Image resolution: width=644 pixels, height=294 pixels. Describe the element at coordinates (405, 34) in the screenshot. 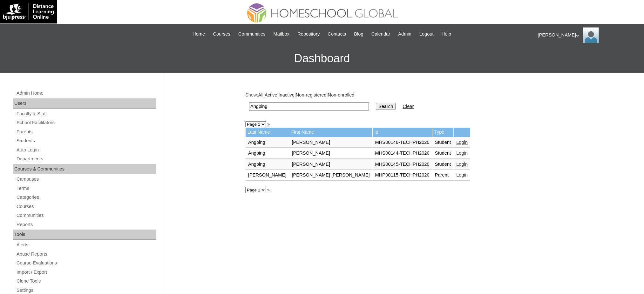

I see `span: Admin` at that location.